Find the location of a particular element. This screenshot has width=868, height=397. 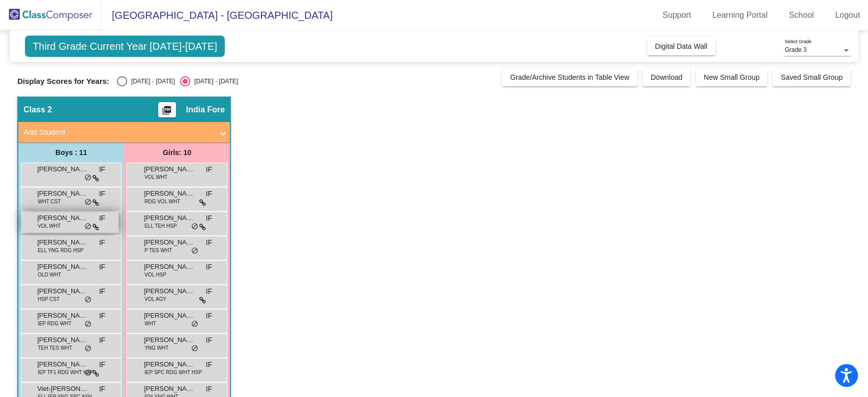

span: IEP RDG WHT is located at coordinates (55, 324).